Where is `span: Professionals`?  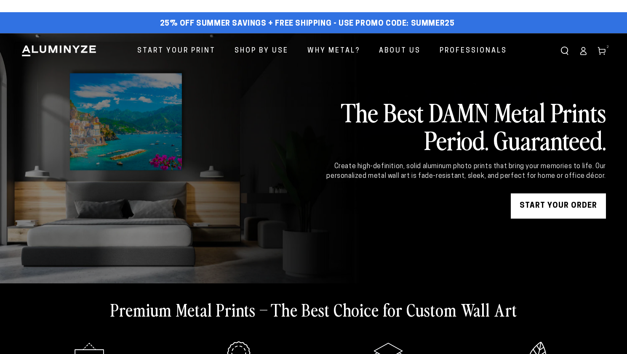 span: Professionals is located at coordinates (473, 51).